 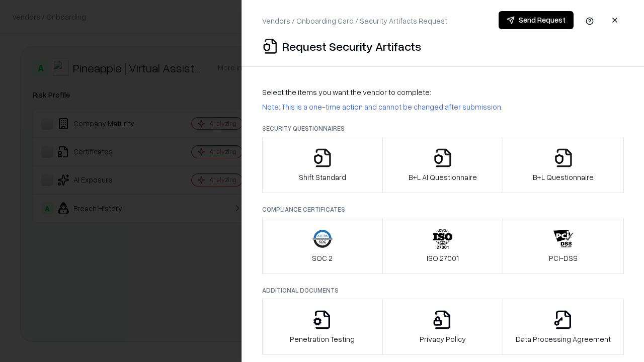 What do you see at coordinates (323, 165) in the screenshot?
I see `button: Shift Standard` at bounding box center [323, 165].